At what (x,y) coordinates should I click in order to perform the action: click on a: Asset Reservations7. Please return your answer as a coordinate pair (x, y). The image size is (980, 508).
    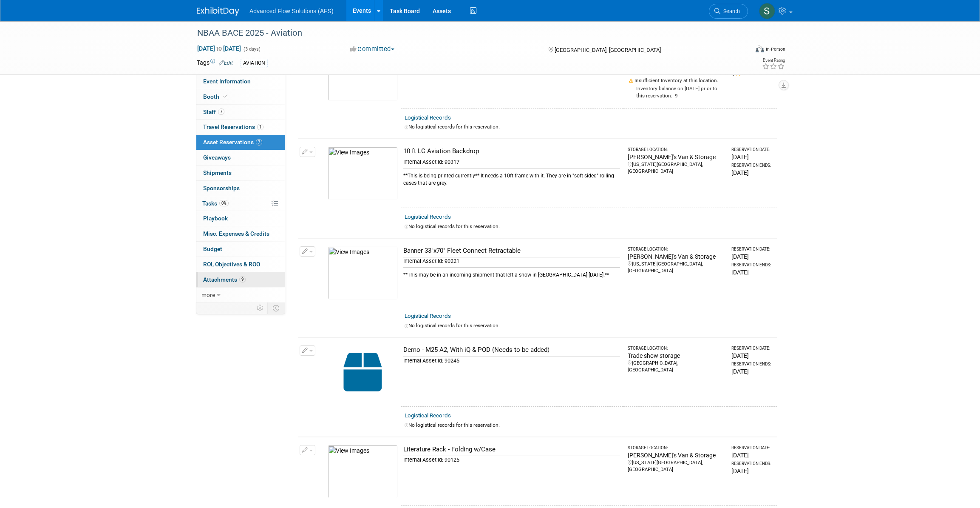
    Looking at the image, I should click on (241, 142).